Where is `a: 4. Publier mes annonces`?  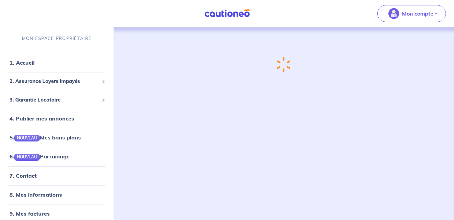 a: 4. Publier mes annonces is located at coordinates (42, 118).